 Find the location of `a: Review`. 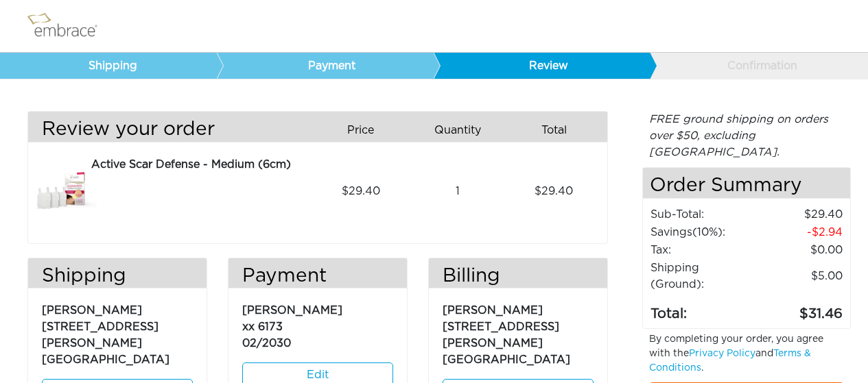

a: Review is located at coordinates (541, 66).